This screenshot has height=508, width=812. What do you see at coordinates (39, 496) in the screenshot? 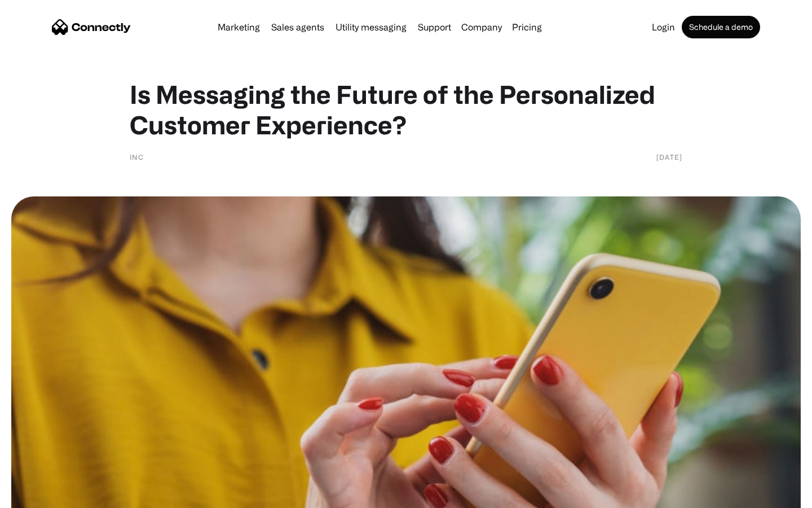
I see `aside: Language selected: English` at bounding box center [39, 496].